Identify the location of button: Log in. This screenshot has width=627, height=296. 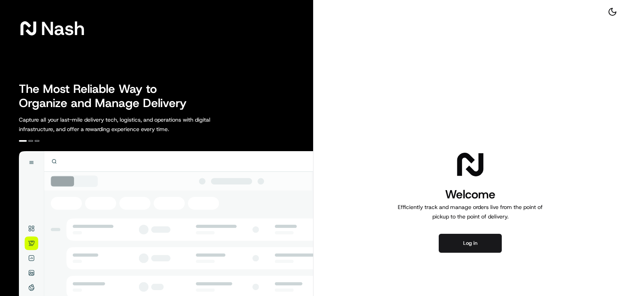
(471, 244).